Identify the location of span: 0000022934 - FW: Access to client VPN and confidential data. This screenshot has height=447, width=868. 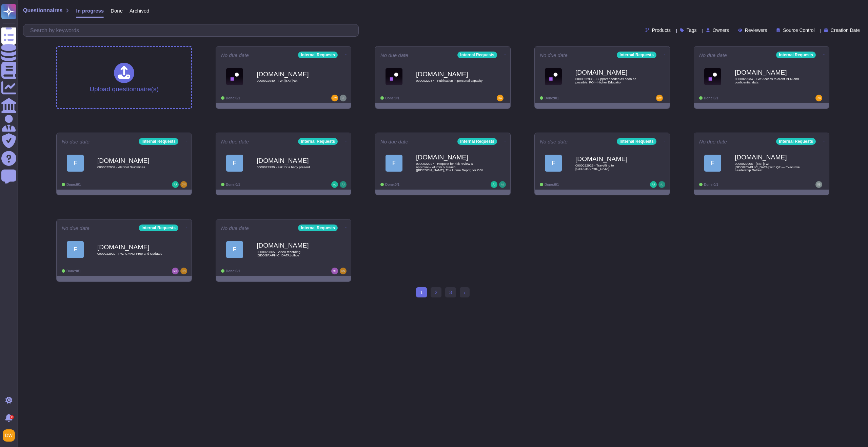
(769, 81).